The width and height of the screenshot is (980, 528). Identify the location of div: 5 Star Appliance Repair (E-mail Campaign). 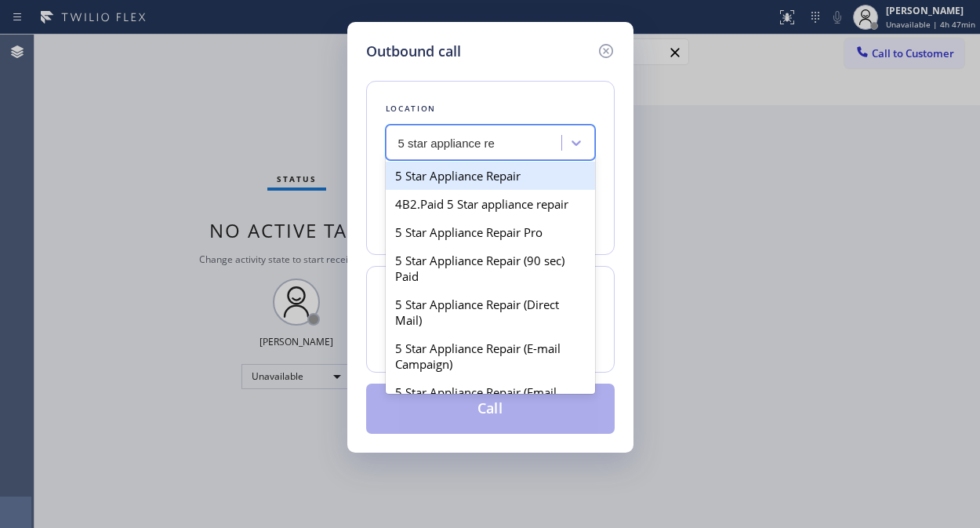
(490, 356).